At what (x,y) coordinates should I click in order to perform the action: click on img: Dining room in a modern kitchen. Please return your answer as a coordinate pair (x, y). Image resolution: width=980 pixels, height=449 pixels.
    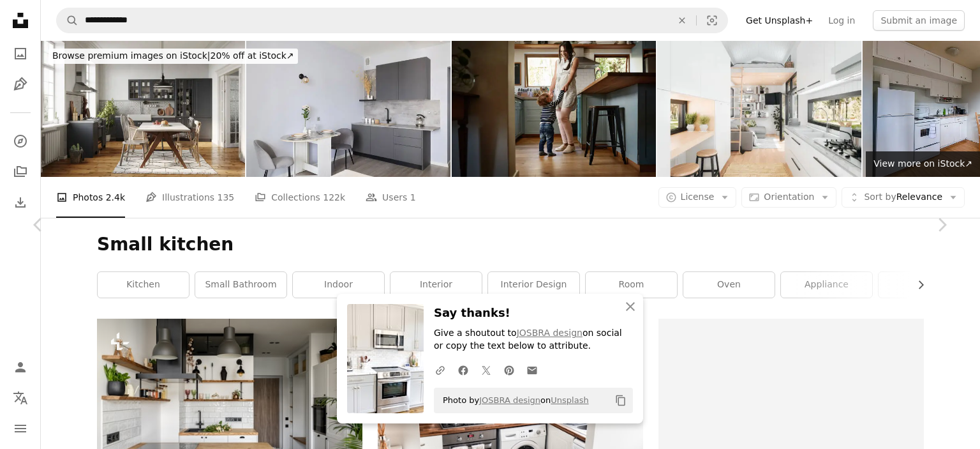
    Looking at the image, I should click on (143, 109).